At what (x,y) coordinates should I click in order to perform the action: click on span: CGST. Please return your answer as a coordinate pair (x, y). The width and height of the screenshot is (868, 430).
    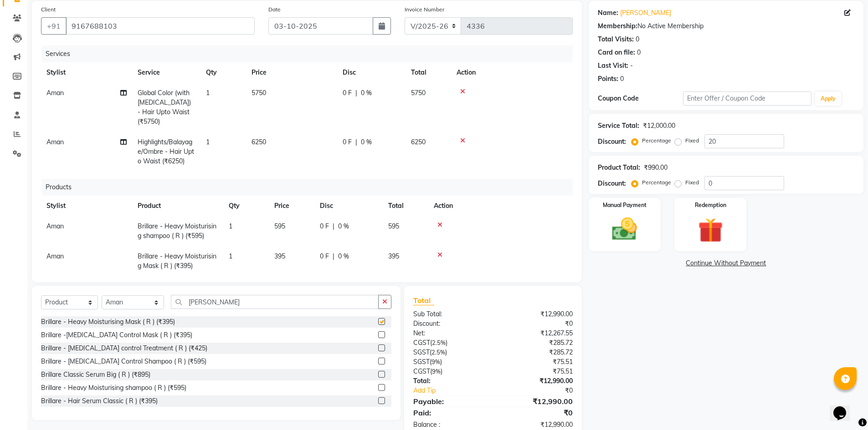
    Looking at the image, I should click on (422, 372).